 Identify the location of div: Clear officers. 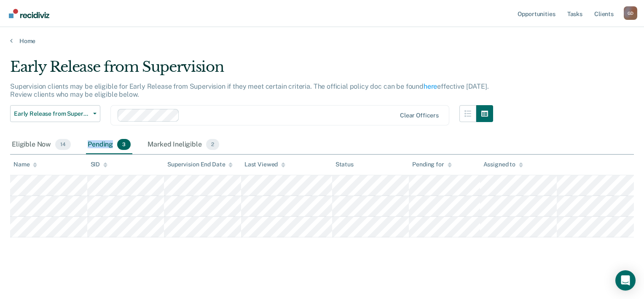
(419, 115).